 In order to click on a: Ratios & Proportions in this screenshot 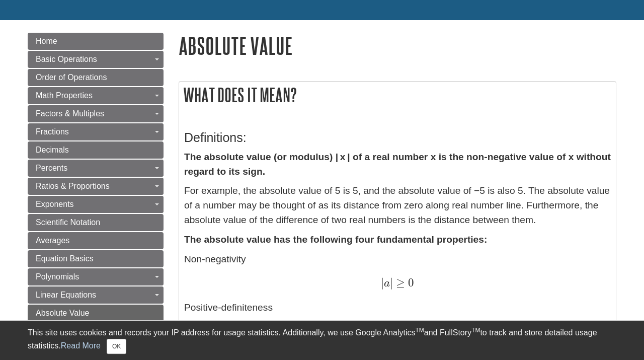, I will do `click(96, 186)`.